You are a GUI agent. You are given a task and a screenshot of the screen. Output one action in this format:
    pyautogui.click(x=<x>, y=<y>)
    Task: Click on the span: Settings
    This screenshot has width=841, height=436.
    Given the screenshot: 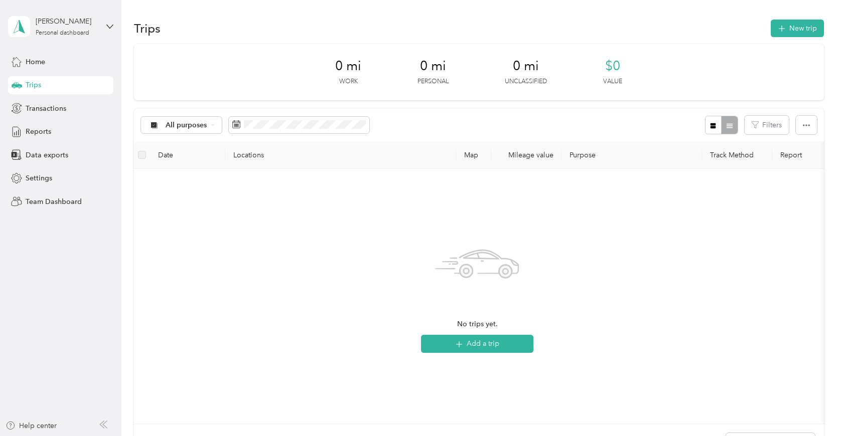 What is the action you would take?
    pyautogui.click(x=39, y=178)
    